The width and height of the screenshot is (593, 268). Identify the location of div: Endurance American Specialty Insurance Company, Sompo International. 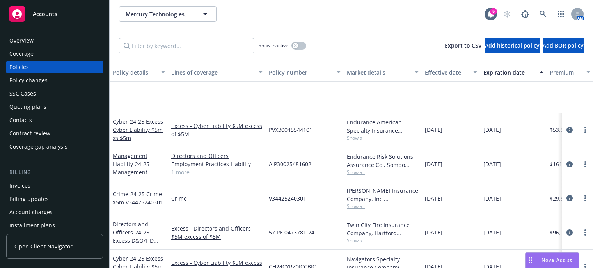
(383, 126).